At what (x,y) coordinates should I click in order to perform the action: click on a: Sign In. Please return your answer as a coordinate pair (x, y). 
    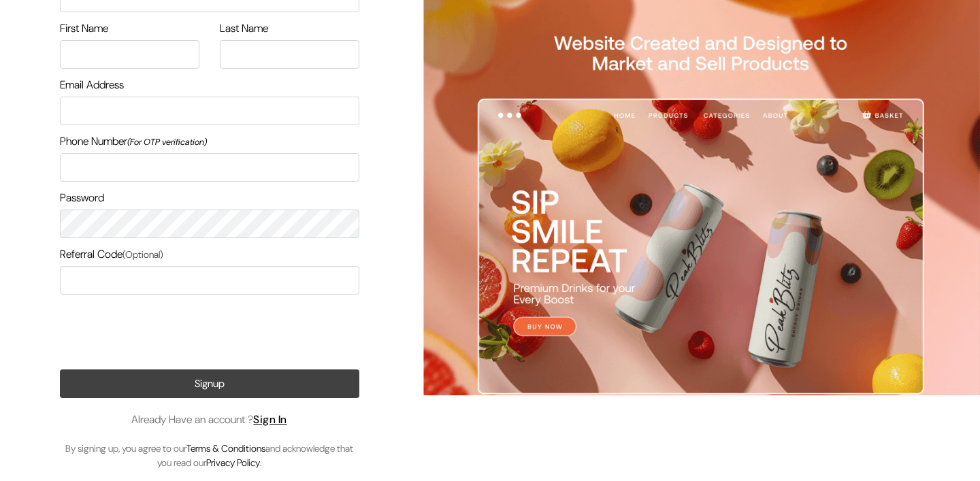
    Looking at the image, I should click on (270, 419).